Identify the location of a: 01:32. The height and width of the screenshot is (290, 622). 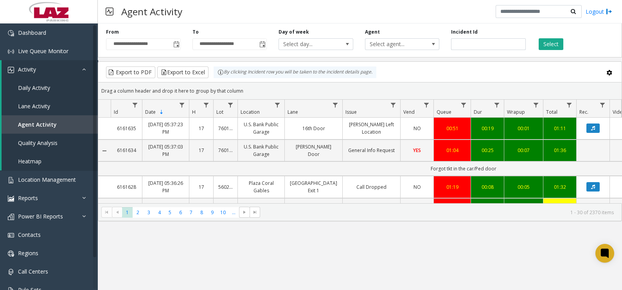
(560, 187).